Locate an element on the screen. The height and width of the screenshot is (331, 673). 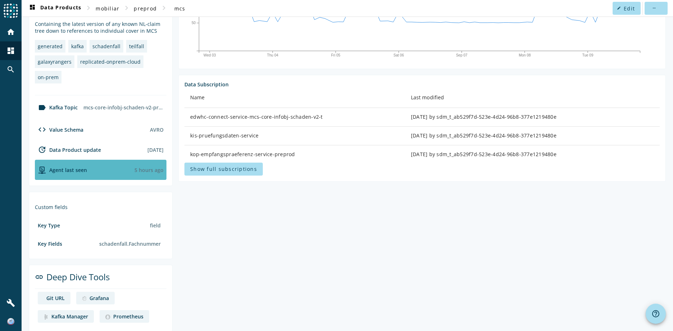
div: Key Type is located at coordinates (49, 225).